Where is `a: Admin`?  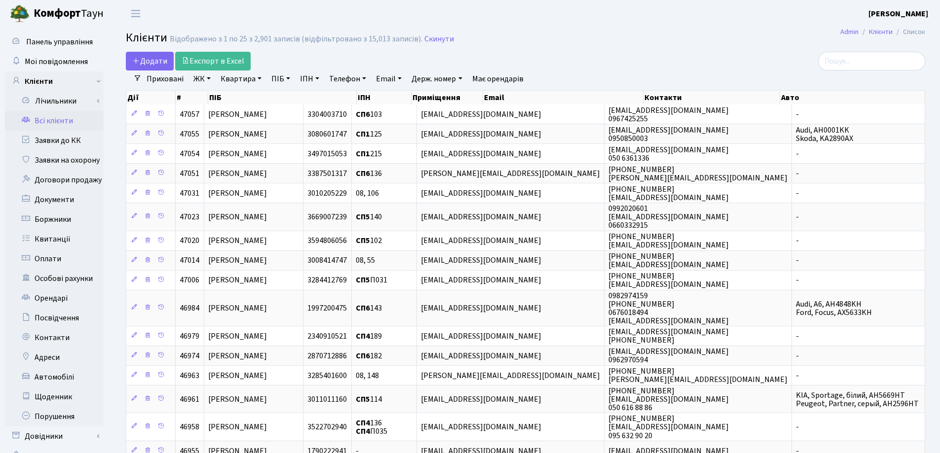 a: Admin is located at coordinates (849, 32).